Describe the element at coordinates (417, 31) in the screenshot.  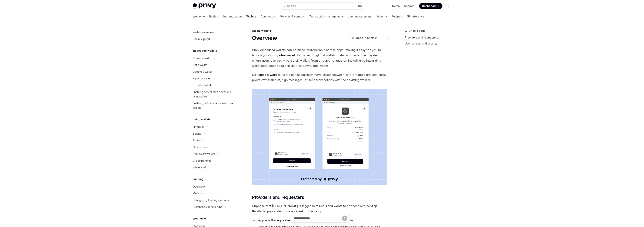
I see `span: On this page` at that location.